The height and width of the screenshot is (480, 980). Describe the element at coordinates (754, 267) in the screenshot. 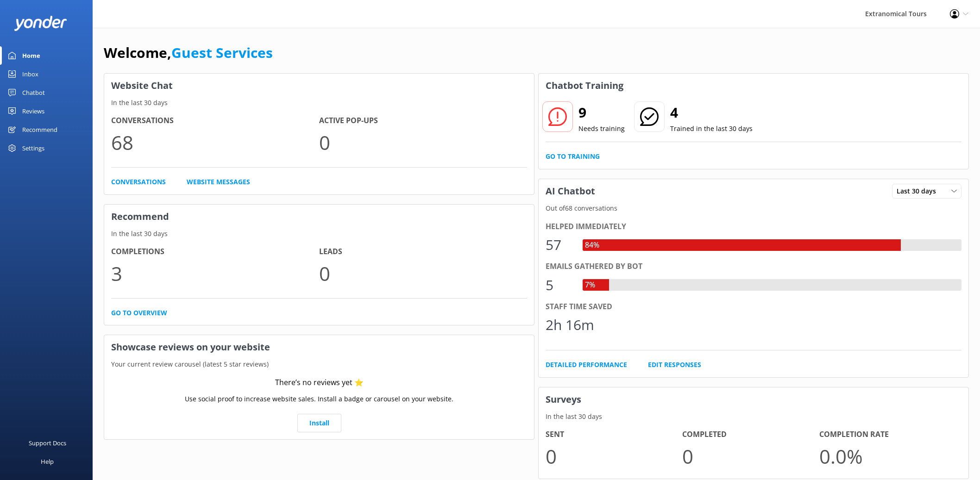

I see `div: Emails gathered by bot` at that location.